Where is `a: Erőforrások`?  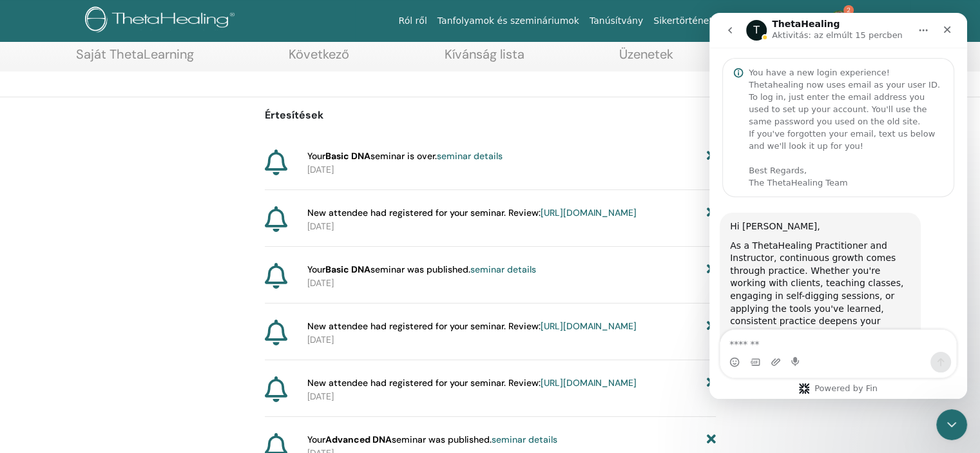
a: Erőforrások is located at coordinates (760, 21).